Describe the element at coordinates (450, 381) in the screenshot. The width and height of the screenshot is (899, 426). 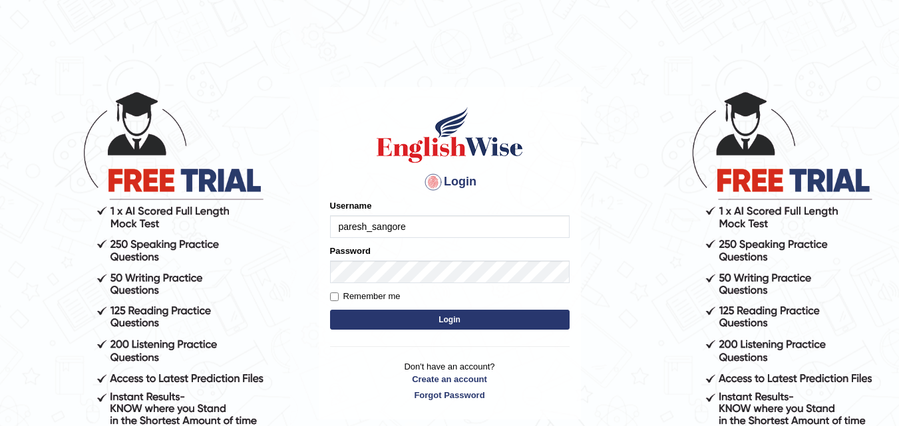
I see `p: Don't have an account?` at that location.